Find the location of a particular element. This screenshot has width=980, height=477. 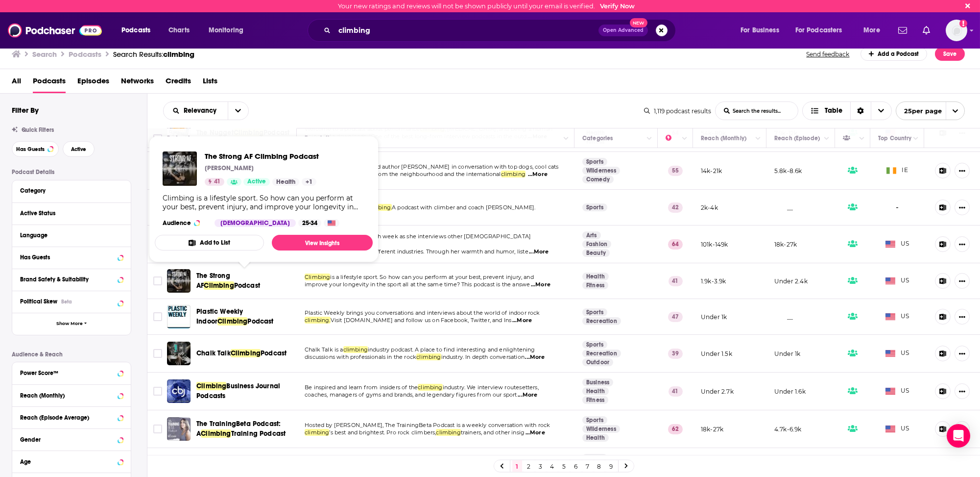

button: Brand Safety & Suitability is located at coordinates (72, 279).